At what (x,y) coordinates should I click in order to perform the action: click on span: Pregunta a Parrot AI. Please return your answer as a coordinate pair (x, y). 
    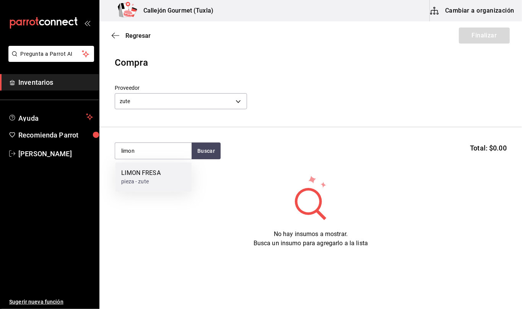
    Looking at the image, I should click on (51, 54).